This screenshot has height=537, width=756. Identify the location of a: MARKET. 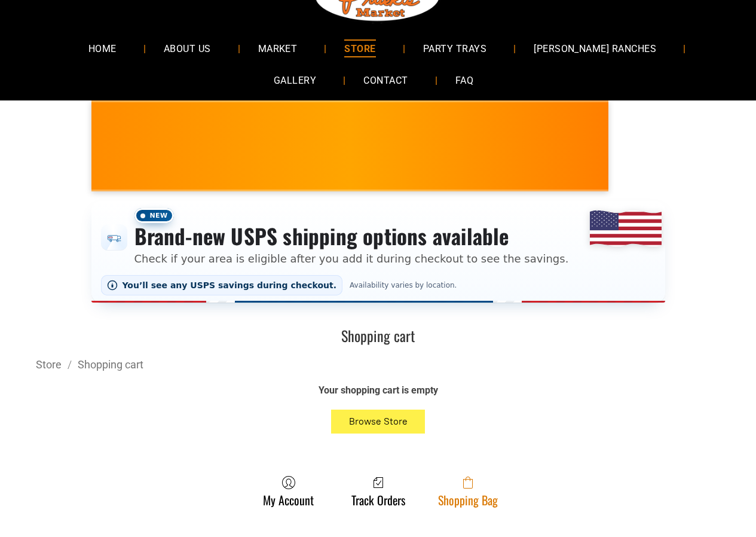
(278, 48).